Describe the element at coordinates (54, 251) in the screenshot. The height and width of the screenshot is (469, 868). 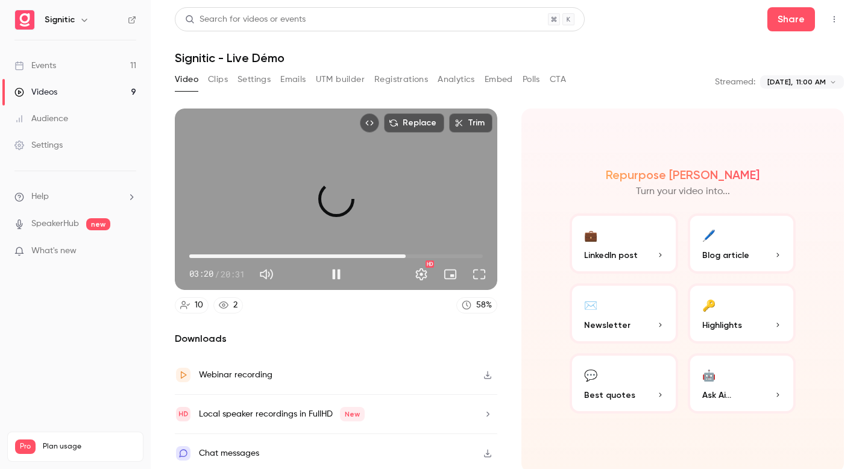
I see `span: What's new` at that location.